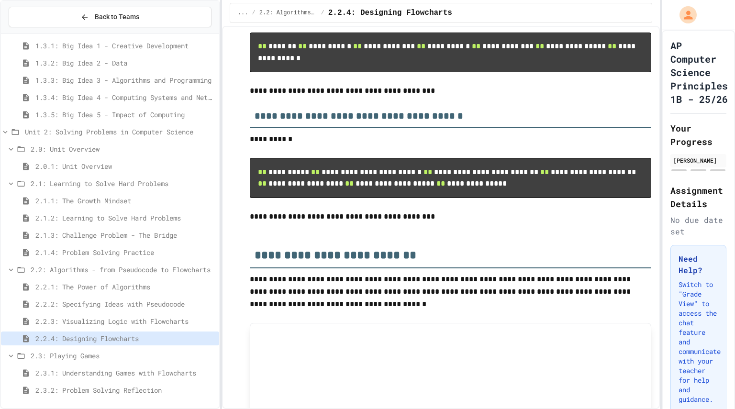 This screenshot has height=409, width=735. I want to click on h2: Your Progress, so click(698, 135).